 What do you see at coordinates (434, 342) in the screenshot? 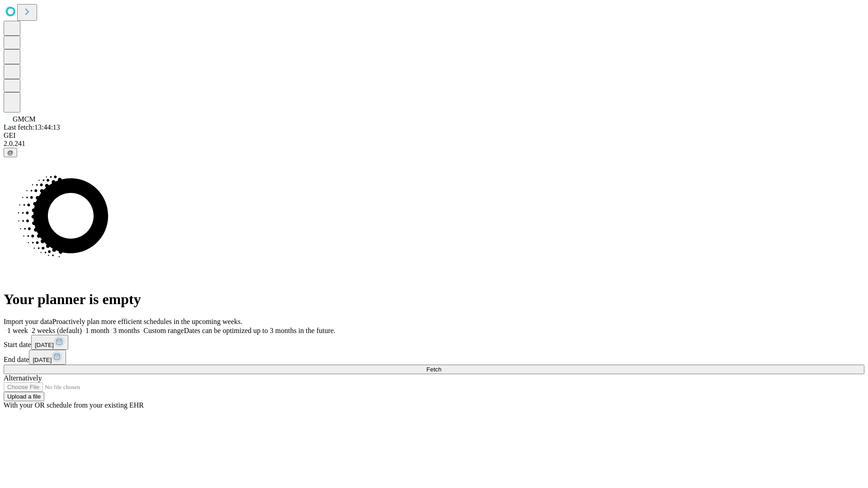
I see `div: Start date` at bounding box center [434, 342].